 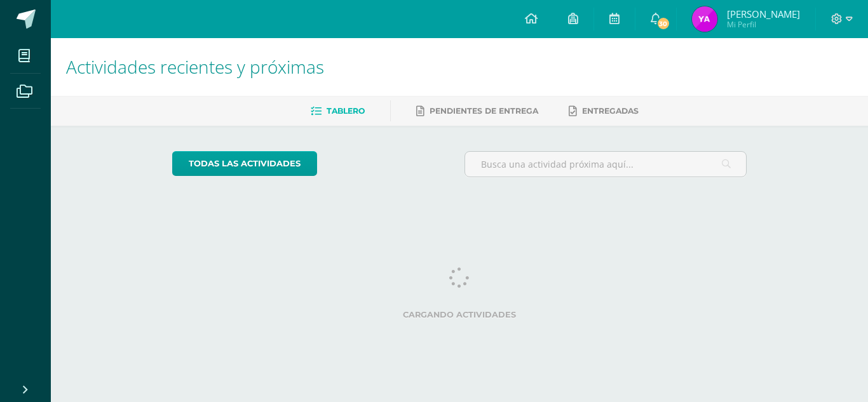 What do you see at coordinates (195, 67) in the screenshot?
I see `span: Actividades recientes y próximas` at bounding box center [195, 67].